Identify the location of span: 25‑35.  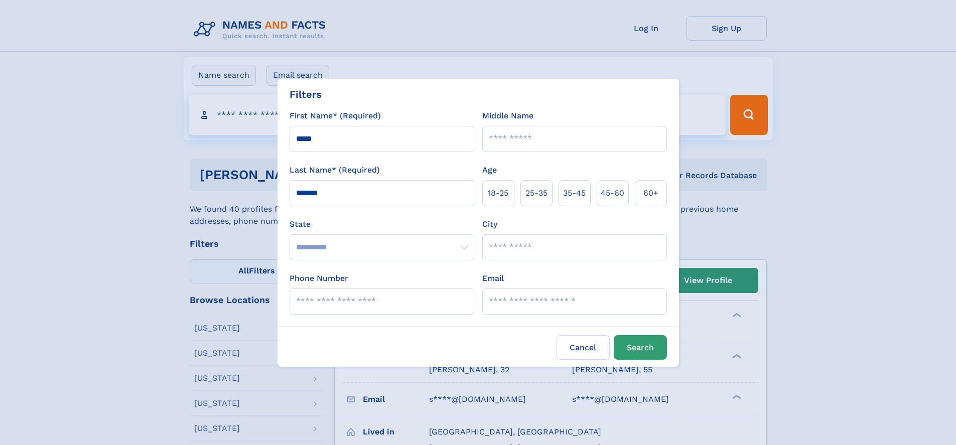
(536, 193).